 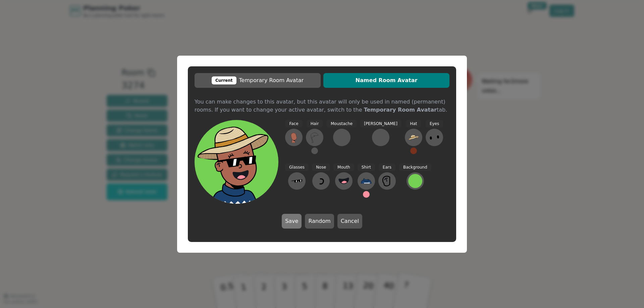 I want to click on span: Moustache, so click(x=341, y=123).